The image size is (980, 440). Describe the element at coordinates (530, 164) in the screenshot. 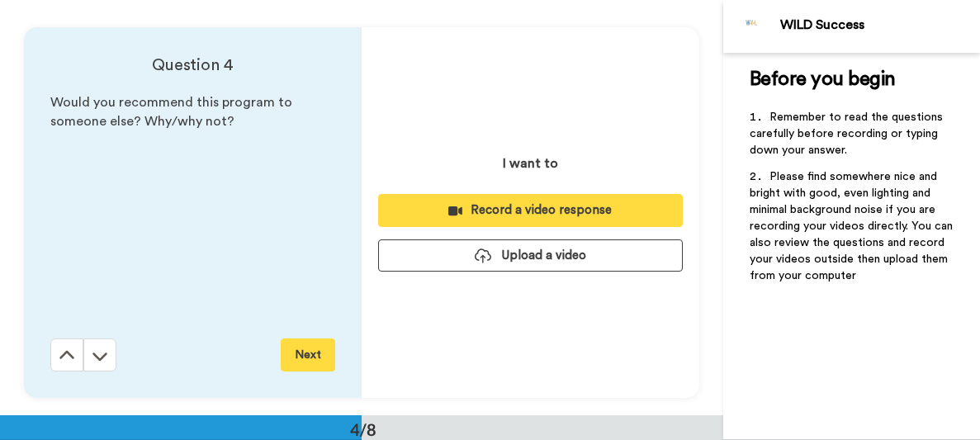

I see `p: I want to` at that location.